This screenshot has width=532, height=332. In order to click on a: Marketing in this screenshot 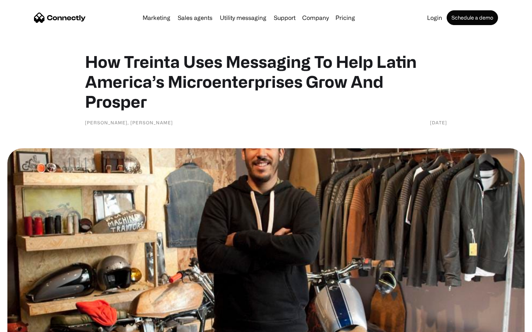, I will do `click(156, 18)`.